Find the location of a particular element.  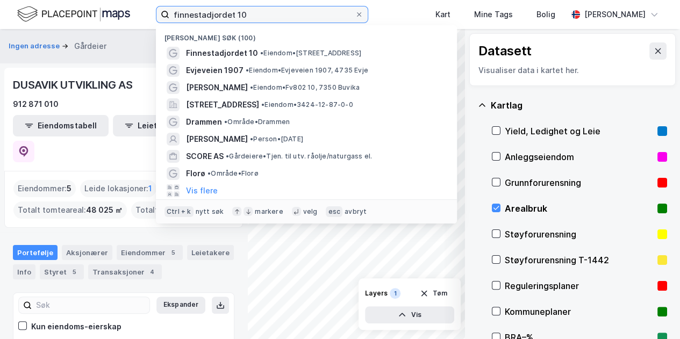

div: Layers is located at coordinates (377, 294).